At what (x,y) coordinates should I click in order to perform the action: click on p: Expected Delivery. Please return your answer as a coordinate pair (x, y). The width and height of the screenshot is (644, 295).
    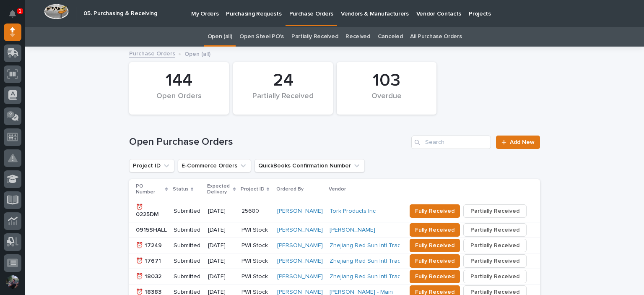
    Looking at the image, I should click on (219, 190).